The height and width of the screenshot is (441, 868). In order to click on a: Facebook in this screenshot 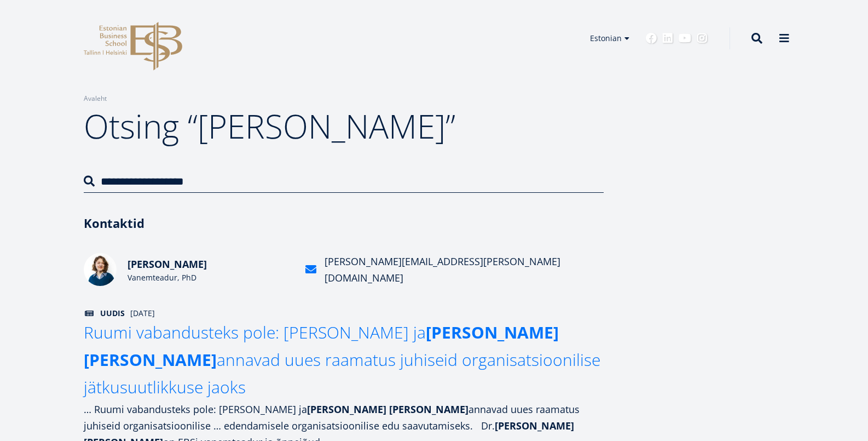, I will do `click(652, 39)`.